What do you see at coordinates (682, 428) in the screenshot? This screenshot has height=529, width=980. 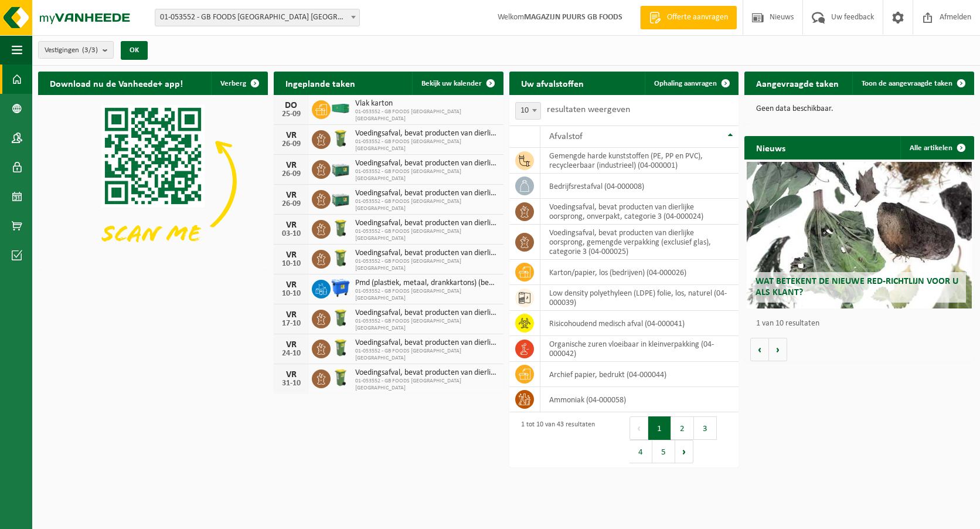 I see `button: 2` at bounding box center [682, 428].